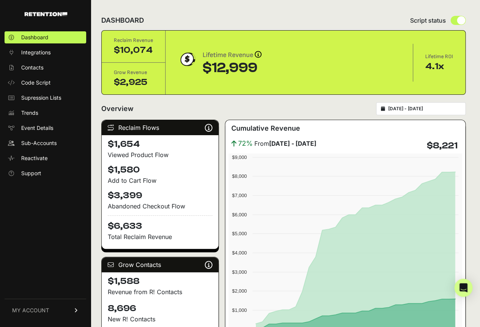 The image size is (480, 327). I want to click on span: Integrations, so click(36, 52).